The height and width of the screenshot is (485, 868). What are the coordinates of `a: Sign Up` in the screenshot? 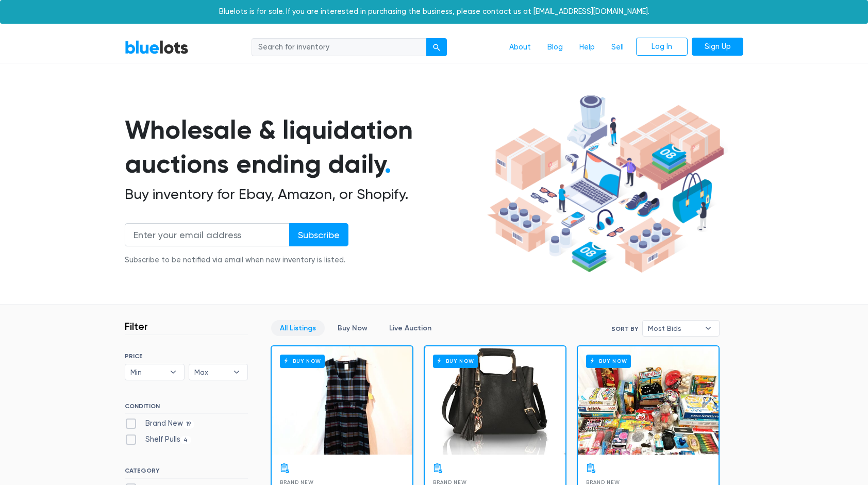 It's located at (717, 47).